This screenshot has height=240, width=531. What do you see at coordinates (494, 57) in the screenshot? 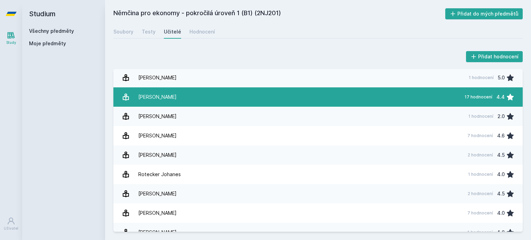
I see `a: Přidat hodnocení` at bounding box center [494, 57].